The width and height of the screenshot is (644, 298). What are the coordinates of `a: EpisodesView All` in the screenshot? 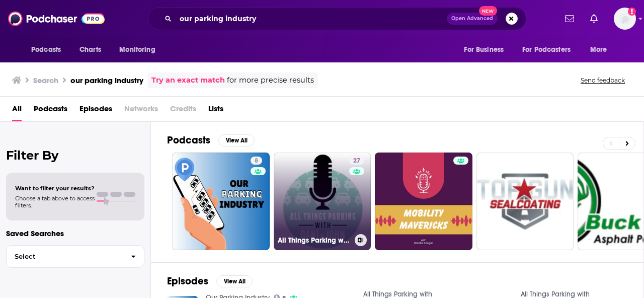 It's located at (210, 281).